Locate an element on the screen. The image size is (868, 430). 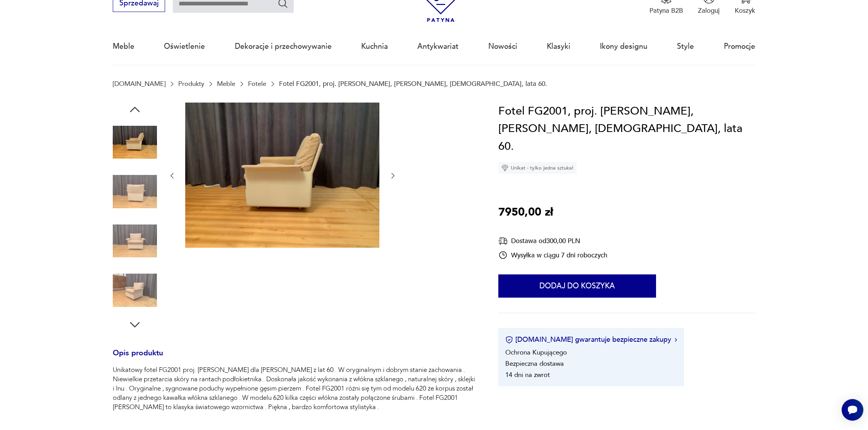
button: Dodaj do koszyka is located at coordinates (577, 286).